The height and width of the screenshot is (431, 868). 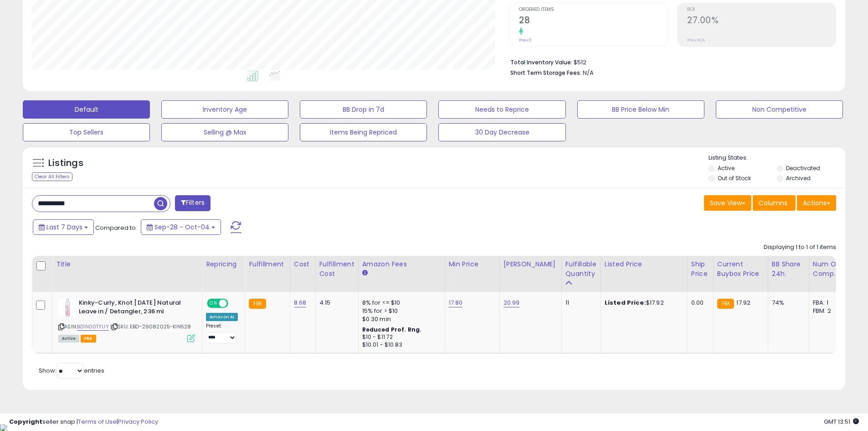 I want to click on div: FBM: 2, so click(x=828, y=311).